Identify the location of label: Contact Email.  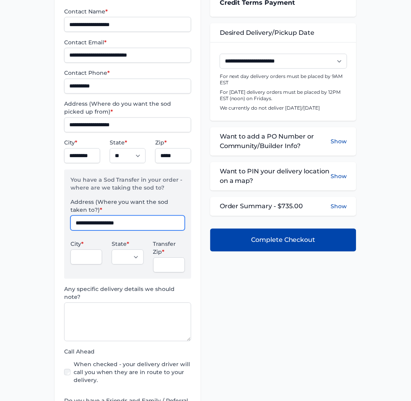
(128, 42).